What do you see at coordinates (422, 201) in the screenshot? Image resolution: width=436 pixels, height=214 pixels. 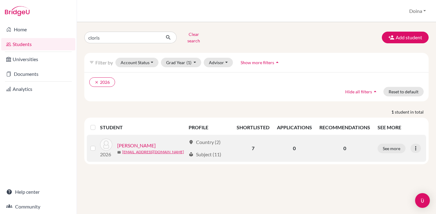 I see `div: Open Intercom Messenger` at bounding box center [422, 201].